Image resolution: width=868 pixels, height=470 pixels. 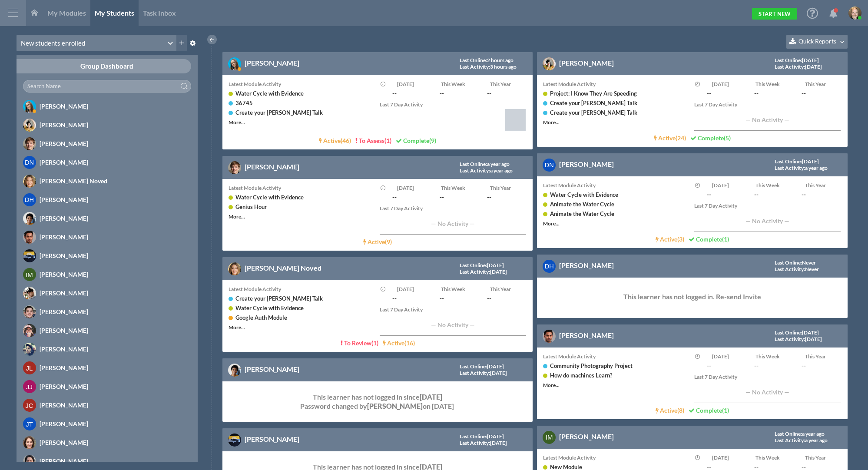 I want to click on span: IM, so click(x=550, y=437).